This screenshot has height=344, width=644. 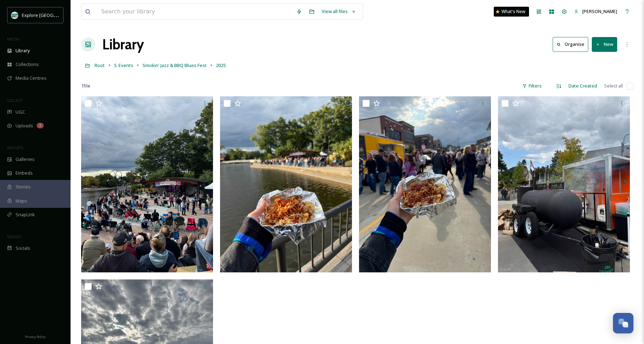 What do you see at coordinates (20, 112) in the screenshot?
I see `span: UGC` at bounding box center [20, 112].